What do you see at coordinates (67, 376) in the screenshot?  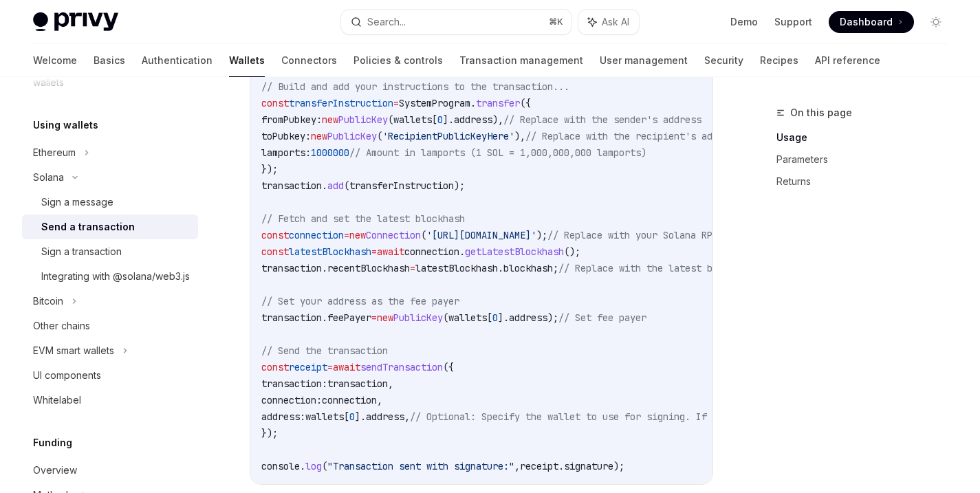 I see `div: UI components` at bounding box center [67, 376].